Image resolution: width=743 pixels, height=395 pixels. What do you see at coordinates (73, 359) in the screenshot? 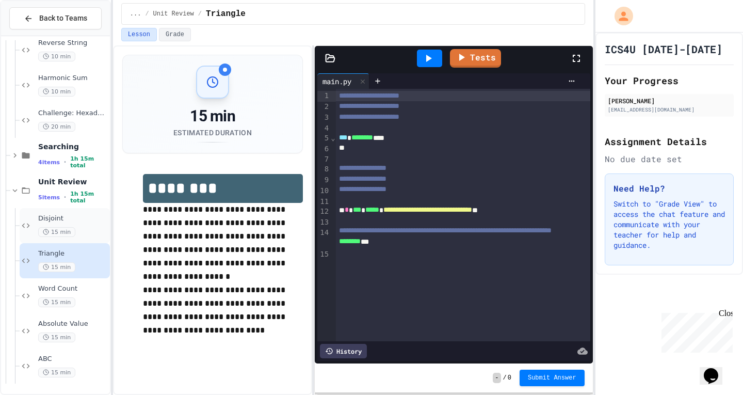
I see `span: ABC` at bounding box center [73, 359].